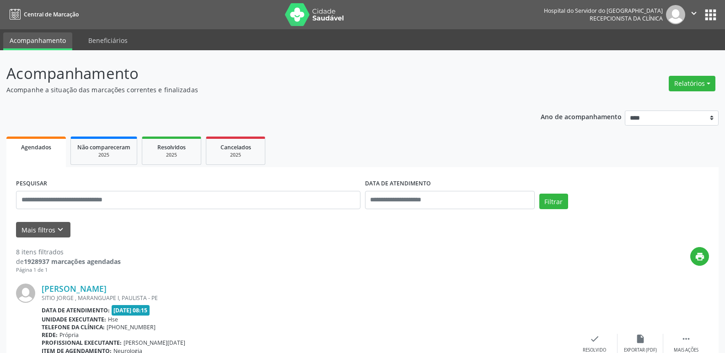 Image resolution: width=725 pixels, height=353 pixels. Describe the element at coordinates (710, 15) in the screenshot. I see `button: apps` at that location.